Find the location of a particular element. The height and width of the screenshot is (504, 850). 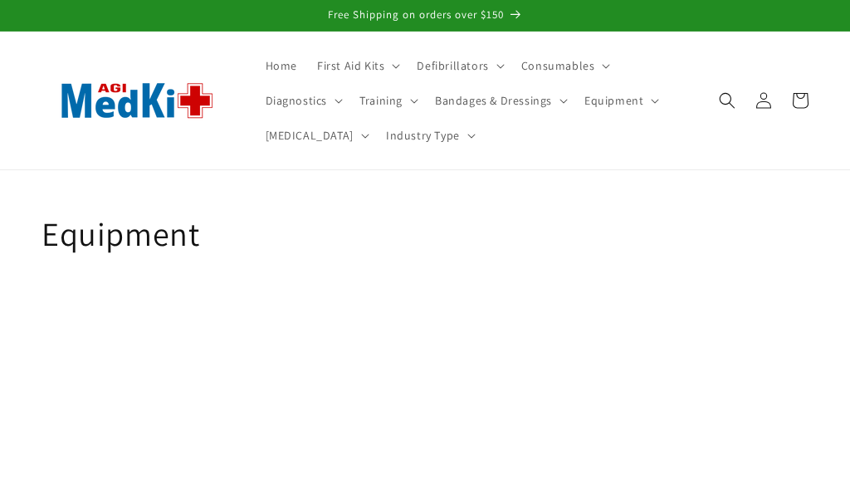

p: Free Shipping on orders over $150 is located at coordinates (425, 15).